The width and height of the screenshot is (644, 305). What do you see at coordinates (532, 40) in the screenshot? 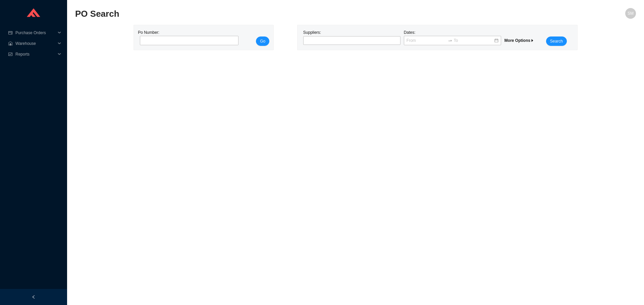
I see `span: caret-right` at bounding box center [532, 40].